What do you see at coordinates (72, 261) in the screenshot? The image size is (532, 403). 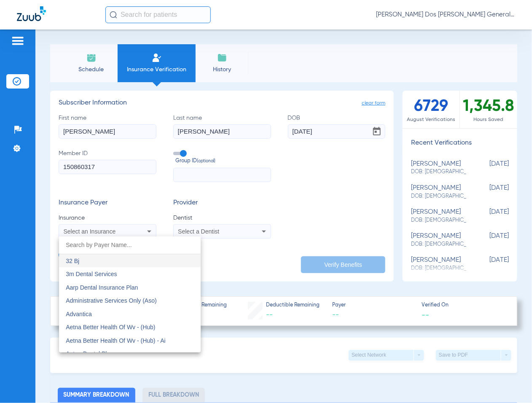 I see `span: 32 Bj` at bounding box center [72, 261].